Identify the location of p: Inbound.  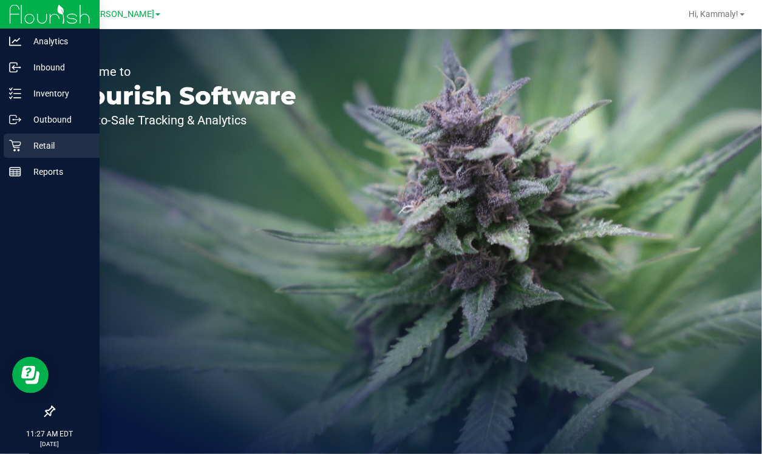
(58, 67).